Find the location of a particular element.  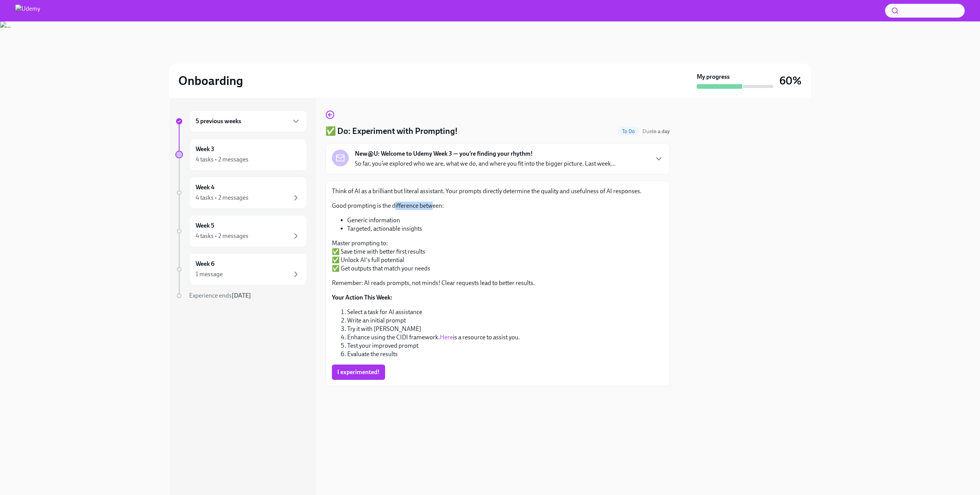

a: Week 54 tasks • 2 messages is located at coordinates (241, 231).